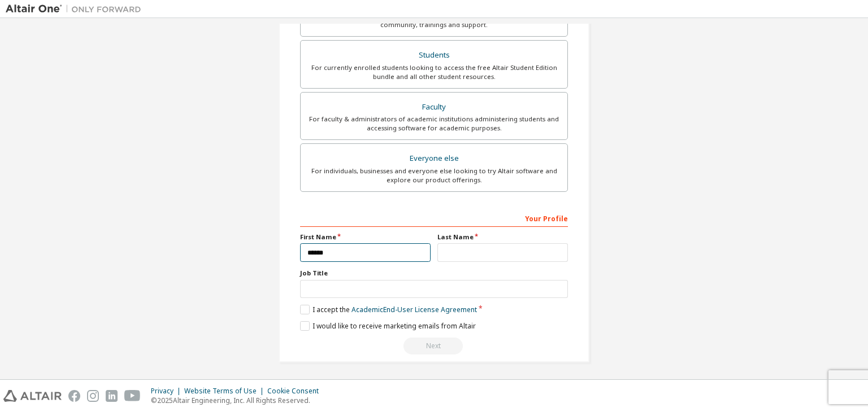 This screenshot has width=868, height=412. What do you see at coordinates (434, 158) in the screenshot?
I see `div: Everyone else` at bounding box center [434, 158].